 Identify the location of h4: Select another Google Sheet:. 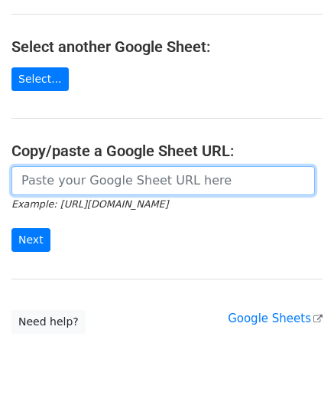
(167, 47).